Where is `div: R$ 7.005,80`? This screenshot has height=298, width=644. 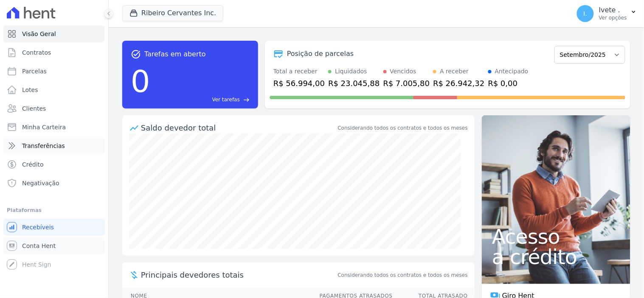 div: R$ 7.005,80 is located at coordinates (407, 83).